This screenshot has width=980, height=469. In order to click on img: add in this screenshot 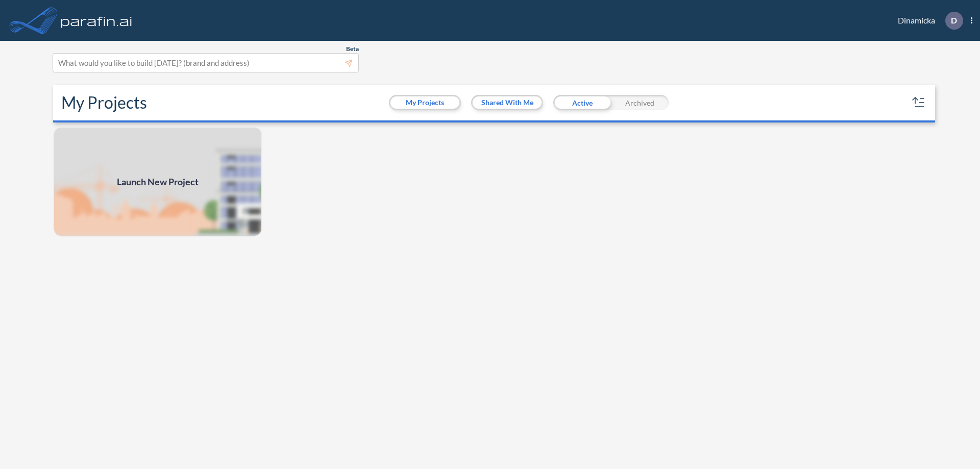, I will do `click(158, 182)`.